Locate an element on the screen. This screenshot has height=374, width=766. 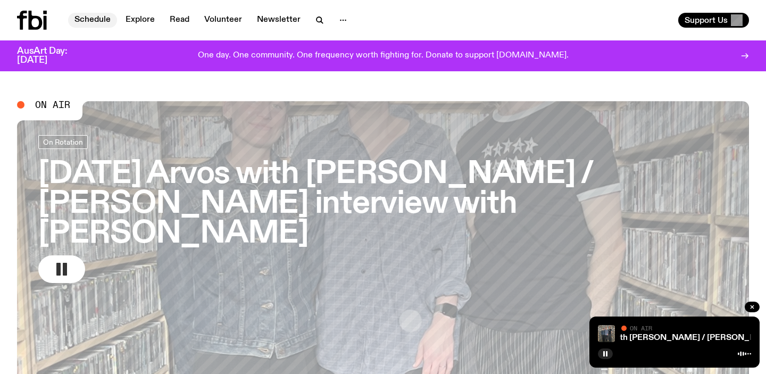
a: Schedule is located at coordinates (93, 20).